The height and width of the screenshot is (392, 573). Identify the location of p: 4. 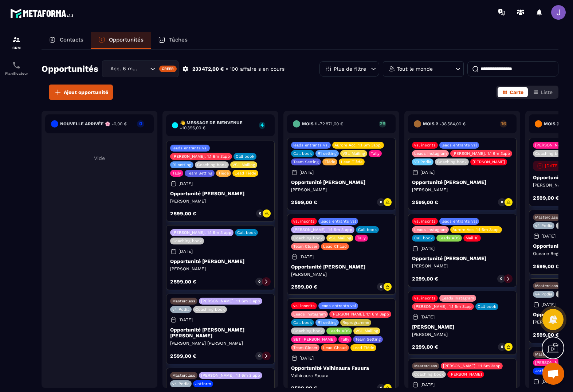
(262, 125).